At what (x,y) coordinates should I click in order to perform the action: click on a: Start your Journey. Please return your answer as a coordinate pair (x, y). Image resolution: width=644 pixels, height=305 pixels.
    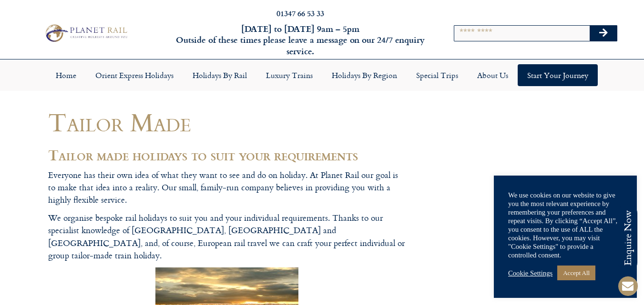
    Looking at the image, I should click on (558, 75).